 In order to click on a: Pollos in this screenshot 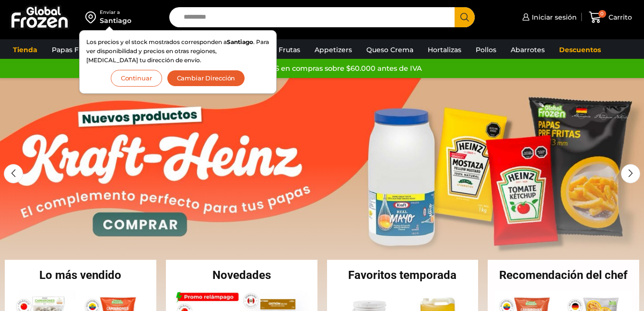, I will do `click(486, 50)`.